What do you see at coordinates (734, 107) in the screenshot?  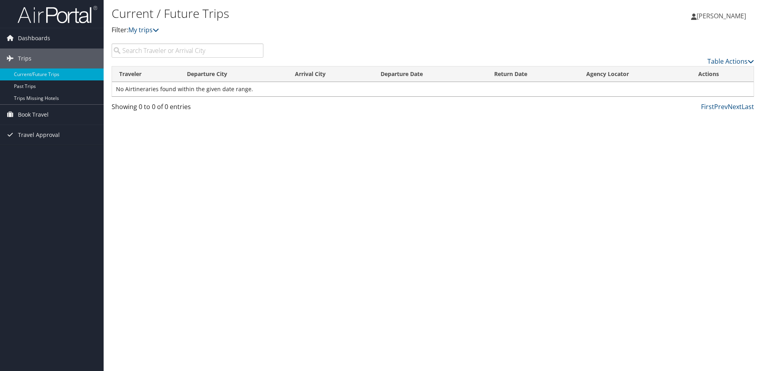 I see `a: Next` at bounding box center [734, 107].